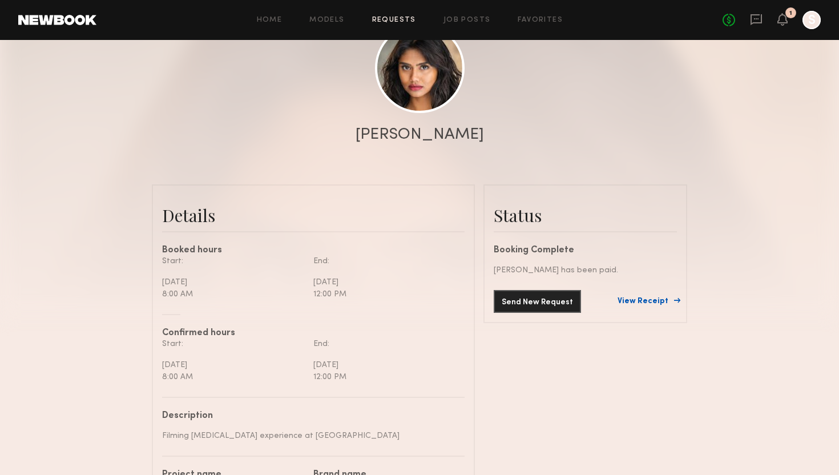 The image size is (839, 475). What do you see at coordinates (812, 20) in the screenshot?
I see `a: S` at bounding box center [812, 20].